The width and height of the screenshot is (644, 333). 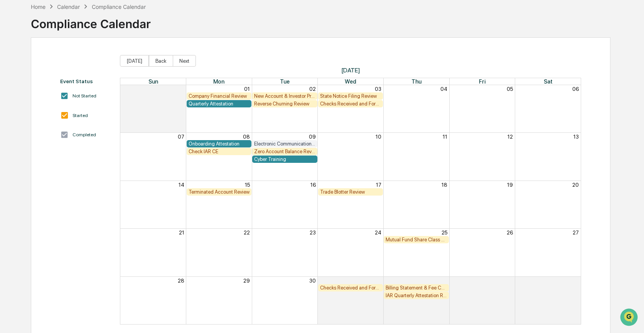 What do you see at coordinates (350, 201) in the screenshot?
I see `div: Month View` at bounding box center [350, 201].